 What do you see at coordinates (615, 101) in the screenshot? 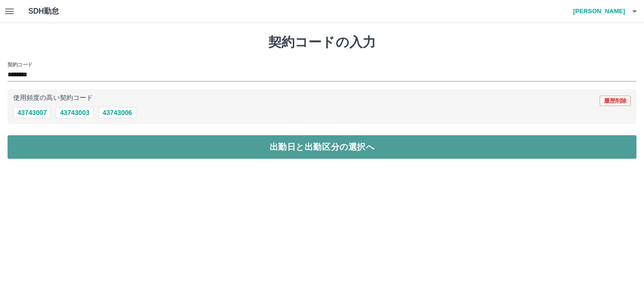
I see `button: 履歴削除` at bounding box center [615, 101].